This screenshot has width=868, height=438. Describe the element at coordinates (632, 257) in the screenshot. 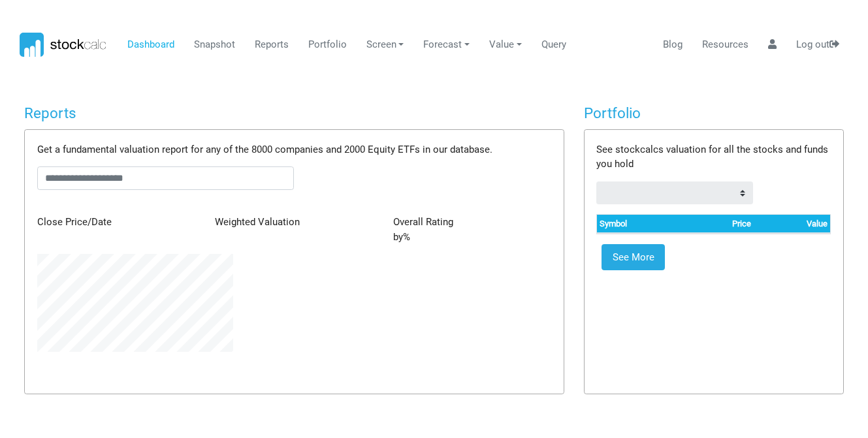

I see `a: See More` at that location.